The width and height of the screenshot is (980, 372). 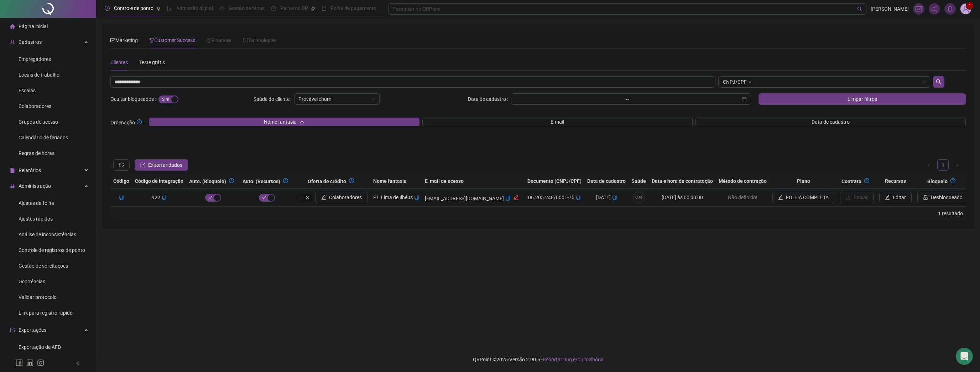 What do you see at coordinates (324, 8) in the screenshot?
I see `span: book` at bounding box center [324, 8].